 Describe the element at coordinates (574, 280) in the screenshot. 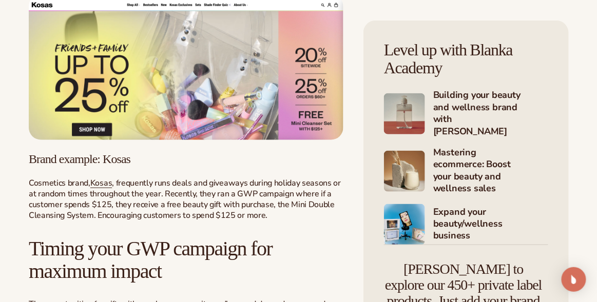

I see `div: Open Intercom Messenger` at that location.